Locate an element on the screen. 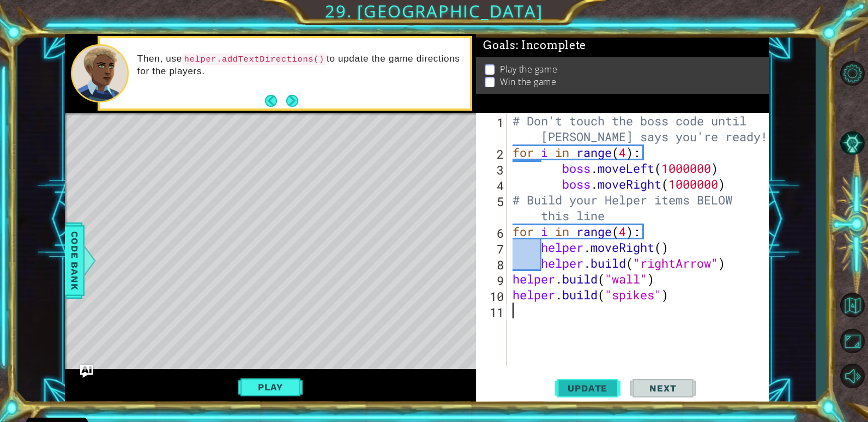  span: : Incomplete is located at coordinates (551, 45).